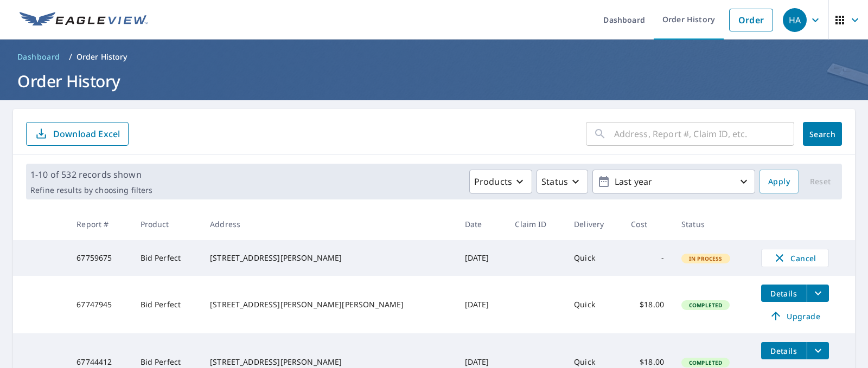 This screenshot has width=868, height=368. Describe the element at coordinates (704, 134) in the screenshot. I see `input: Address, Report #, Claim ID, etc.` at that location.